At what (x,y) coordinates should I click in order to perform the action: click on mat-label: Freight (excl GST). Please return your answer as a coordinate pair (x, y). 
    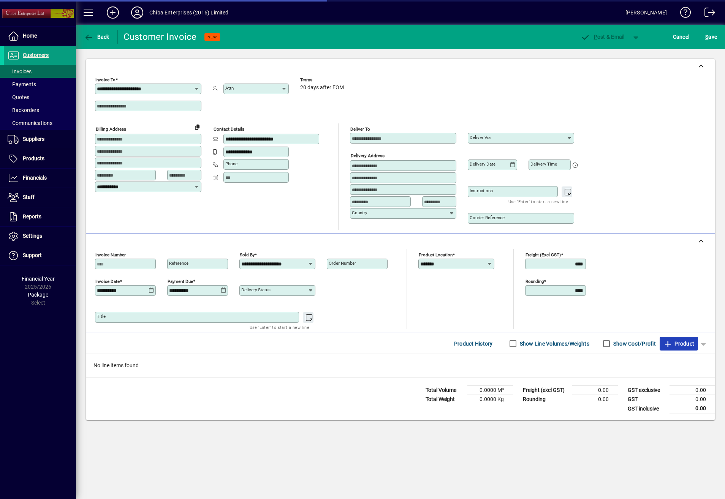
    Looking at the image, I should click on (543, 255).